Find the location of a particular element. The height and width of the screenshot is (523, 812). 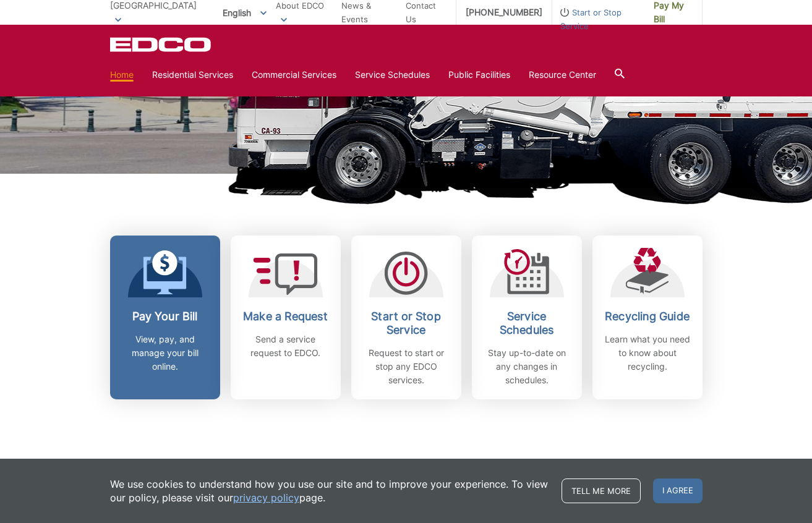

a: Pay Your Bill View, pay, and manage your bill online. is located at coordinates (165, 317).